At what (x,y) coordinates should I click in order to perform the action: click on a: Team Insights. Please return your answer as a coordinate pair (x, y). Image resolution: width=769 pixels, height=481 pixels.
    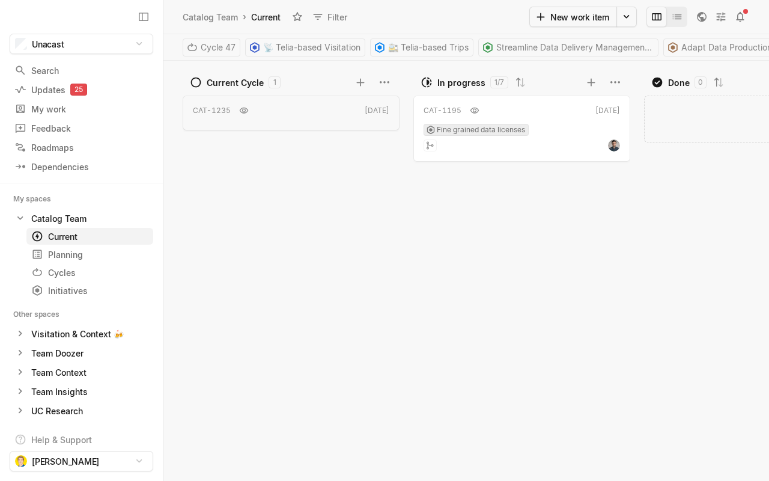
    Looking at the image, I should click on (81, 391).